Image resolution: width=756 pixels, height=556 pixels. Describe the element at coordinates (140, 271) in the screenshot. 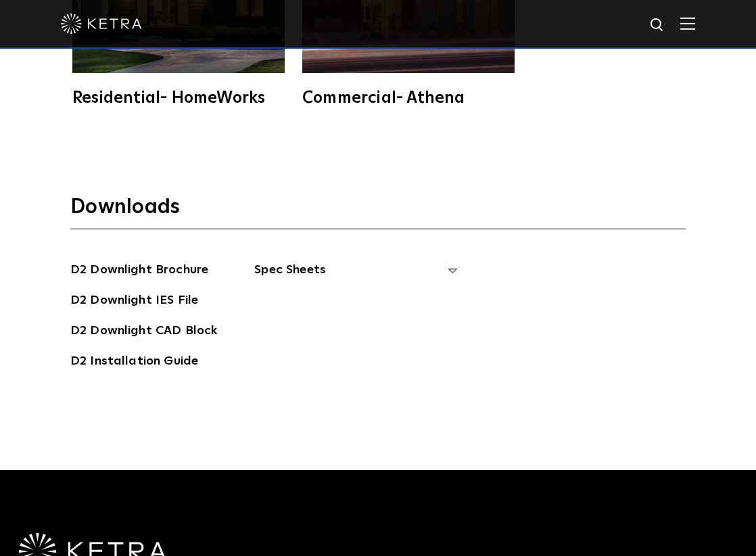

I see `a: D2 Downlight Brochure` at that location.